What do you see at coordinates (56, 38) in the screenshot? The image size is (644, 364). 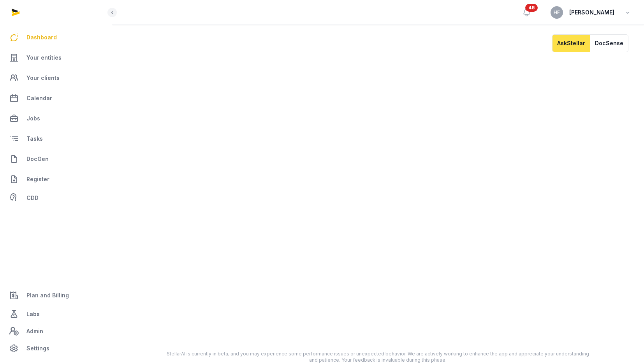 I see `a: Dashboard` at bounding box center [56, 38].